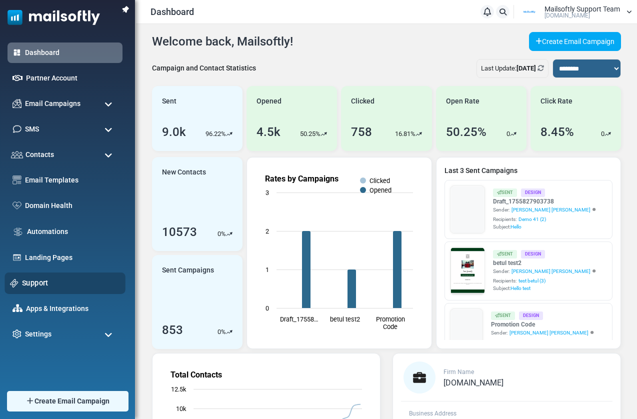 Image resolution: width=637 pixels, height=419 pixels. What do you see at coordinates (532, 281) in the screenshot?
I see `a: test betul (3)` at bounding box center [532, 281].